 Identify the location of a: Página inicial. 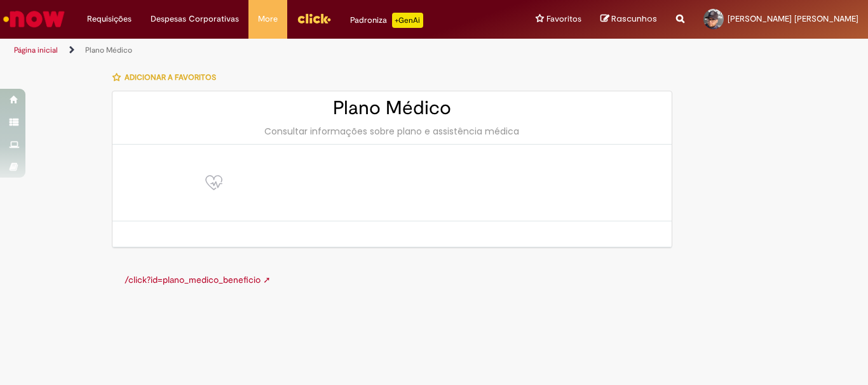
(35, 50).